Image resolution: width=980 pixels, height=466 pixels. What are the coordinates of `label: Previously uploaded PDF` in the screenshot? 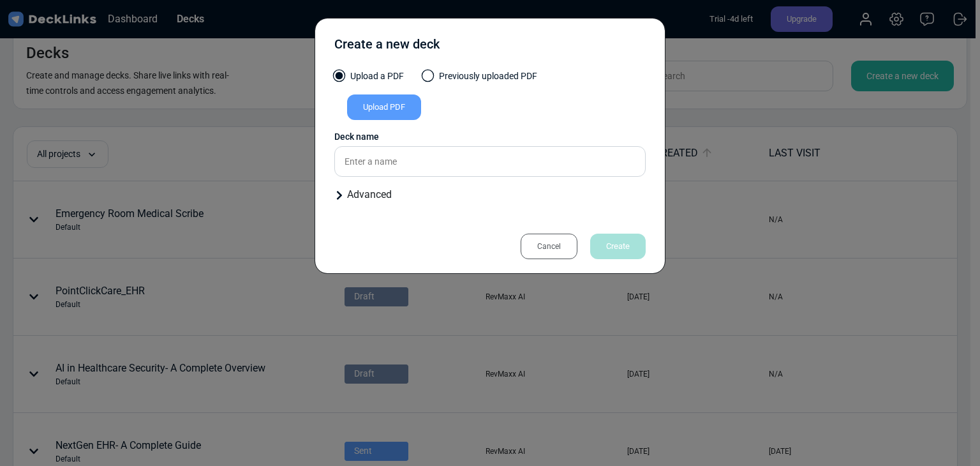 It's located at (480, 79).